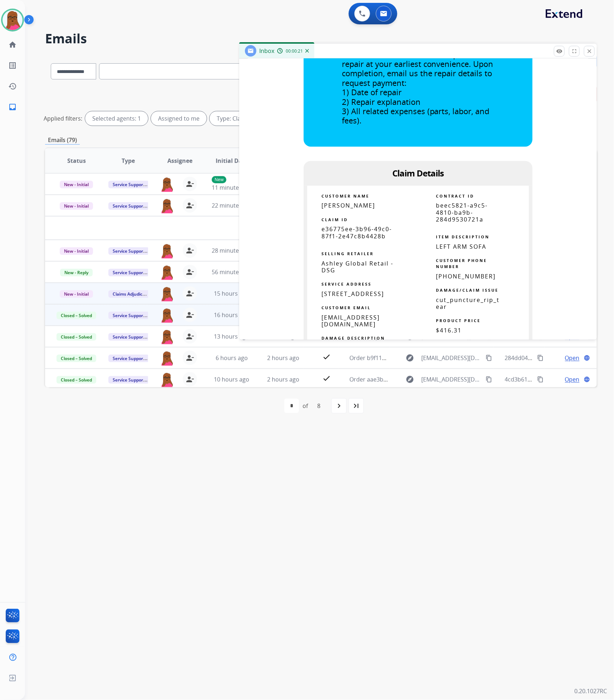  I want to click on strong: CUSTOMER EMAIL, so click(346, 307).